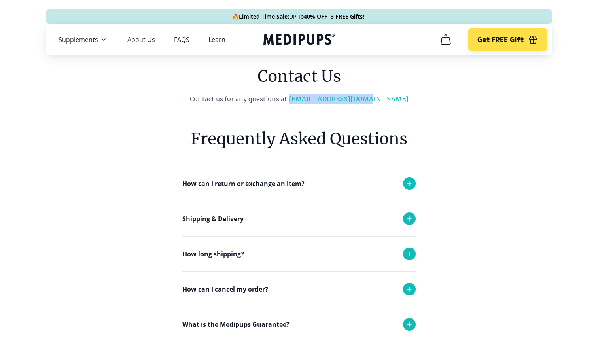 The width and height of the screenshot is (598, 339). I want to click on span: 🔥 UP To +, so click(298, 17).